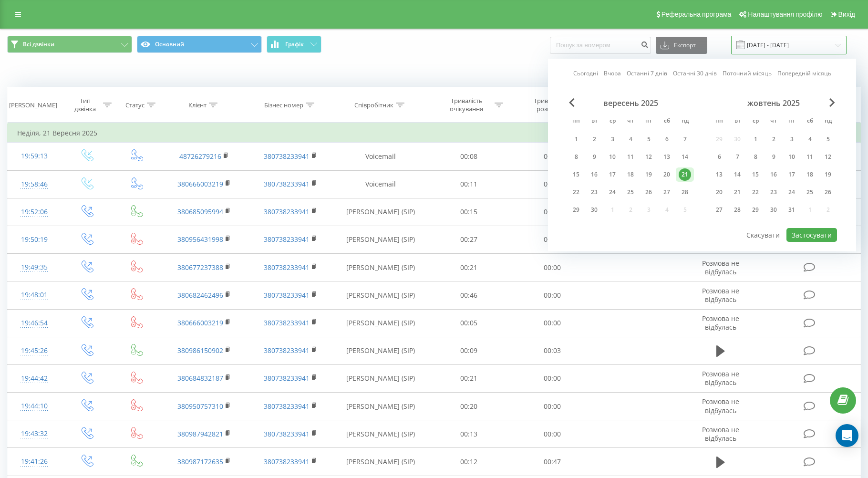 This screenshot has width=868, height=478. Describe the element at coordinates (549, 105) in the screenshot. I see `div: Тривалість розмови` at that location.